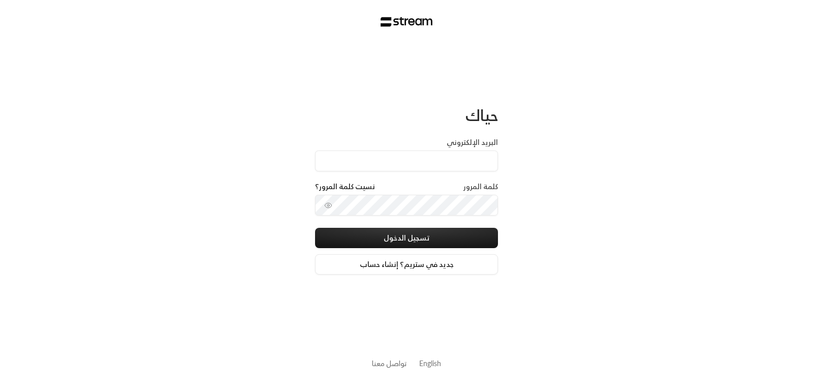 This screenshot has width=813, height=389. I want to click on button: toggle password visibility, so click(328, 205).